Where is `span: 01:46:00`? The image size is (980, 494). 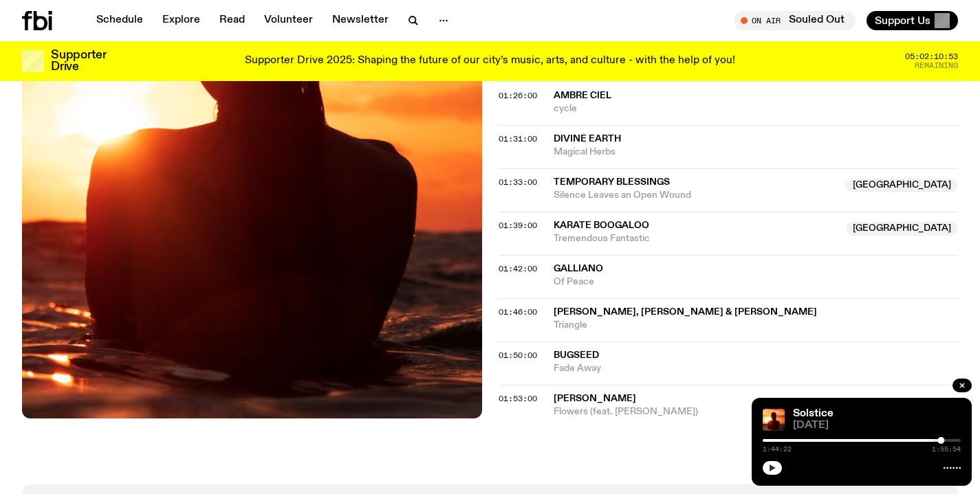 span: 01:46:00 is located at coordinates (518, 312).